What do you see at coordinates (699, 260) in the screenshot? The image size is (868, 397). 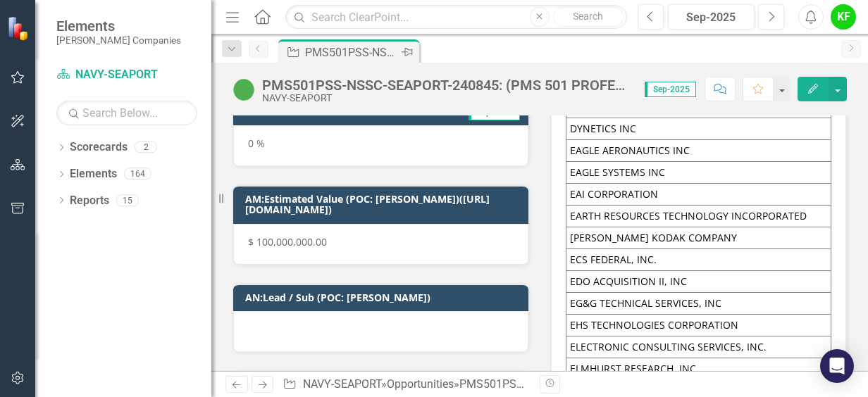 I see `td: ECS FEDERAL, INC.` at bounding box center [699, 260].